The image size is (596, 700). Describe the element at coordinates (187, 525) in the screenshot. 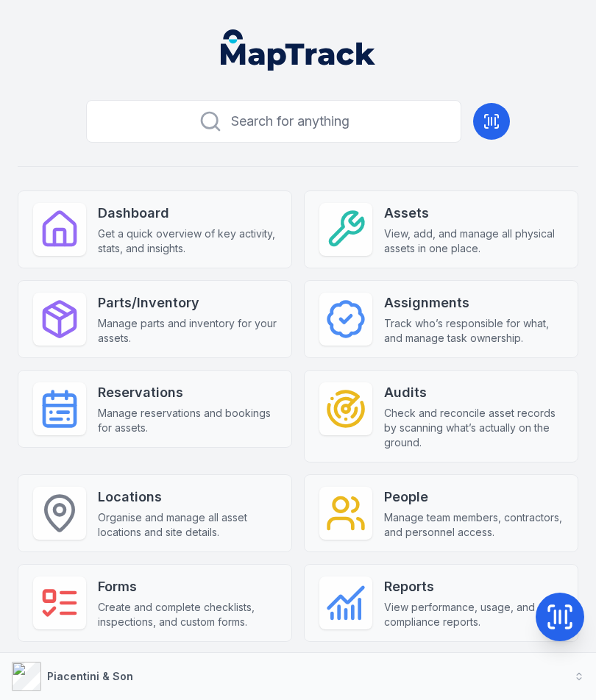

I see `span: Organise and manage all asset locations and site details.` at that location.